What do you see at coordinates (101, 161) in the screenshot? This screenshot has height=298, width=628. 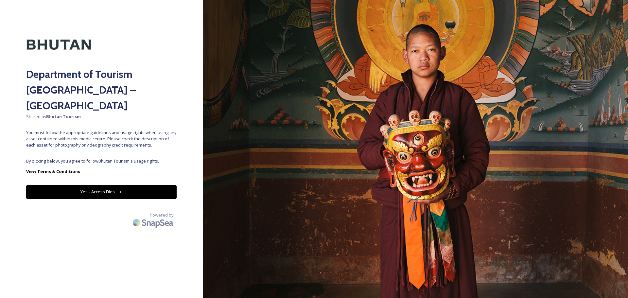 I see `span: By clicking below, you agree to follow Bhutan Tourism 's usage rights.` at bounding box center [101, 161].